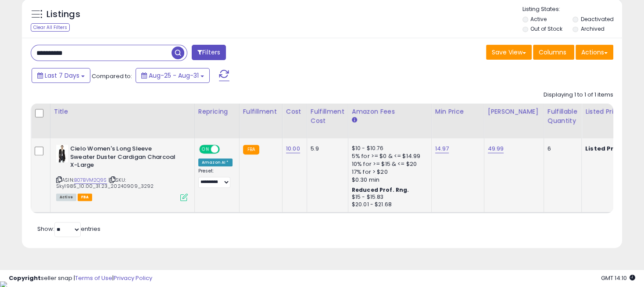 Image resolution: width=644 pixels, height=287 pixels. What do you see at coordinates (105, 183) in the screenshot?
I see `span: | SKU: Sky1985_10.00_31.23_20240909_3292` at bounding box center [105, 183].